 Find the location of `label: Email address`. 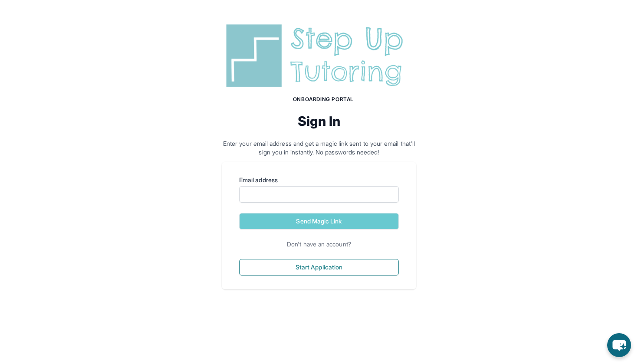

label: Email address is located at coordinates (319, 180).